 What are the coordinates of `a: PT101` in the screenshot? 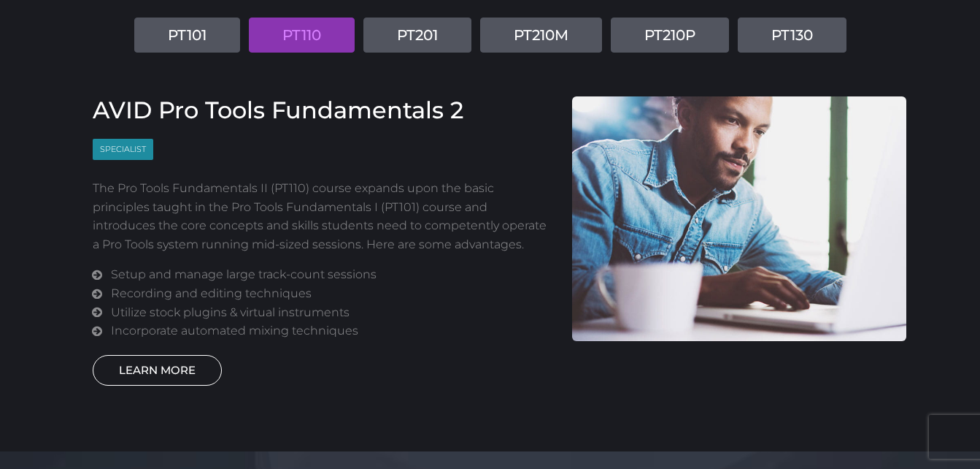 It's located at (186, 35).